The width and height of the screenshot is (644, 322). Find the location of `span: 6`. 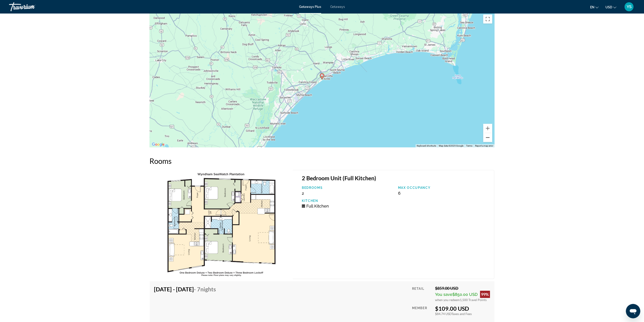

span: 6 is located at coordinates (399, 193).